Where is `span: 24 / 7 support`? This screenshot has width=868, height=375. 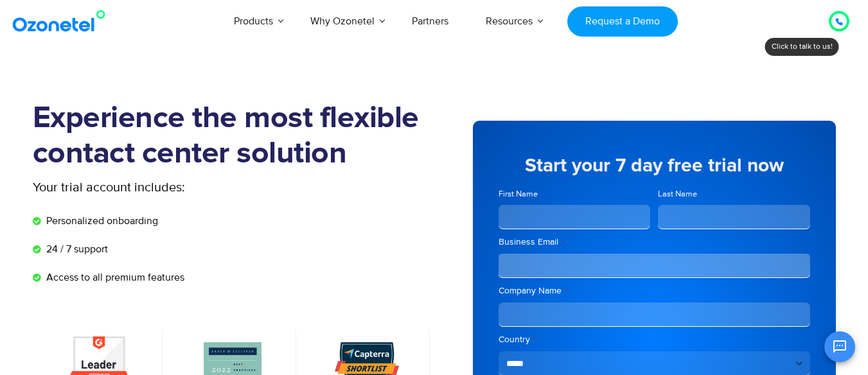
span: 24 / 7 support is located at coordinates (75, 249).